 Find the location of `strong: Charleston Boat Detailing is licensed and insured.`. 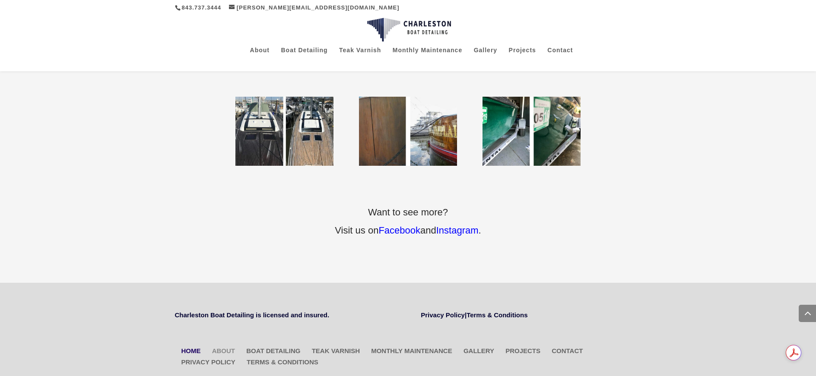

strong: Charleston Boat Detailing is licensed and insured. is located at coordinates (252, 315).